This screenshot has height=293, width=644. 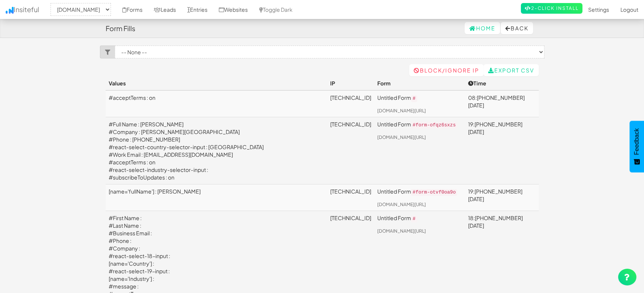 What do you see at coordinates (637, 142) in the screenshot?
I see `span: Feedback` at bounding box center [637, 142].